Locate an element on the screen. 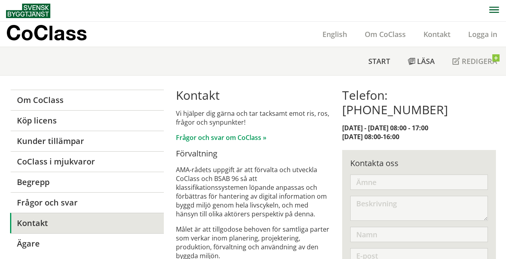 The height and width of the screenshot is (259, 506). a: Logga in is located at coordinates (483, 34).